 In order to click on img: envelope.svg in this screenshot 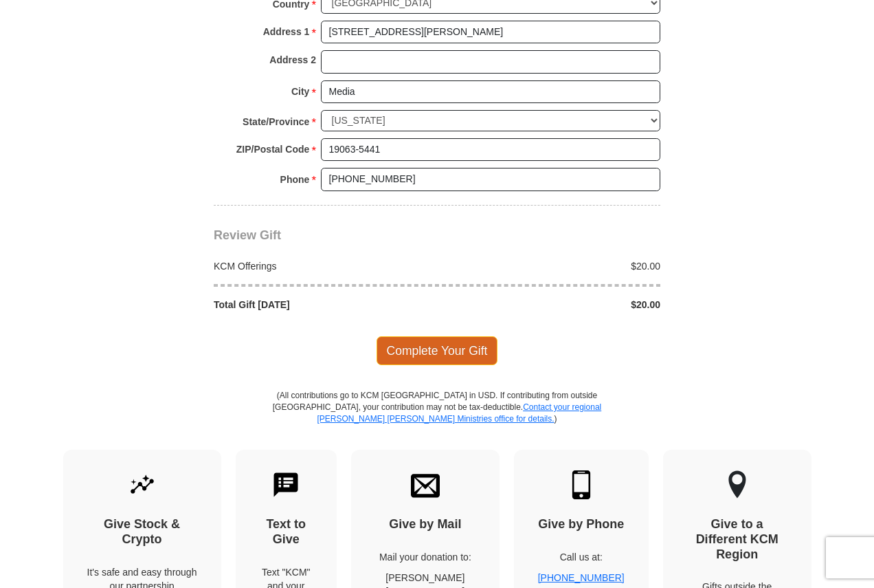, I will do `click(425, 485)`.